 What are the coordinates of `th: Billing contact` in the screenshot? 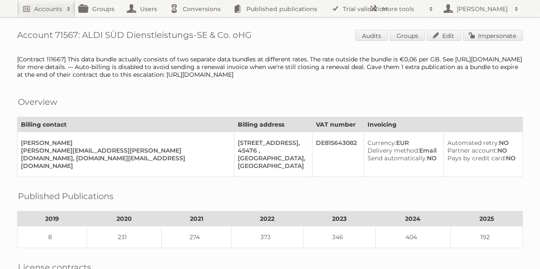 It's located at (126, 125).